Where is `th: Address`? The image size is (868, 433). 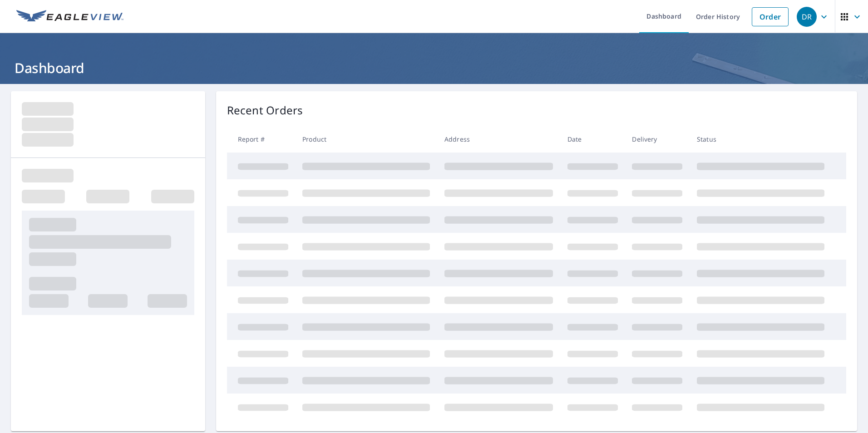 th: Address is located at coordinates (498, 139).